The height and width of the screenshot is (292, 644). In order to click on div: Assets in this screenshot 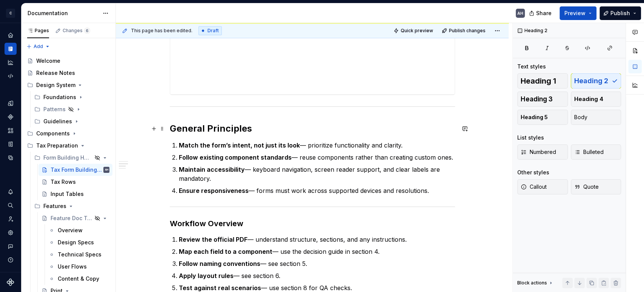, I will do `click(10, 130)`.